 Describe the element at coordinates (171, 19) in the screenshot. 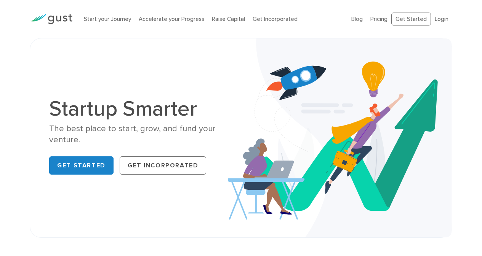

I see `a: Accelerate your Progress` at that location.